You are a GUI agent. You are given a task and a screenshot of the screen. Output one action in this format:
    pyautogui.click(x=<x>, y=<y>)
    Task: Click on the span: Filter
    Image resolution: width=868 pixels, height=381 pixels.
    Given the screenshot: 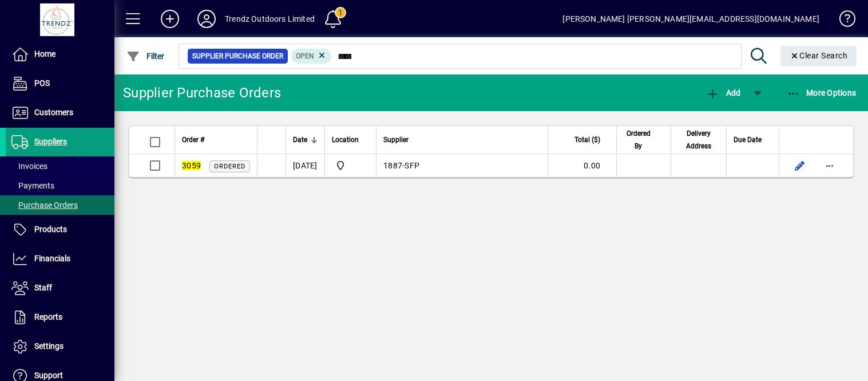 What is the action you would take?
    pyautogui.click(x=146, y=56)
    